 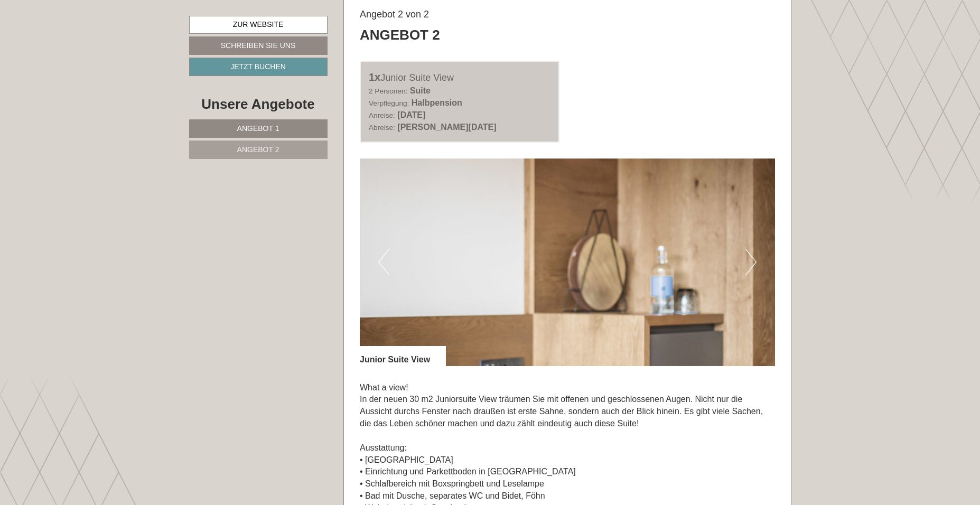 What do you see at coordinates (259, 129) in the screenshot?
I see `span: Angebot 1` at bounding box center [259, 129].